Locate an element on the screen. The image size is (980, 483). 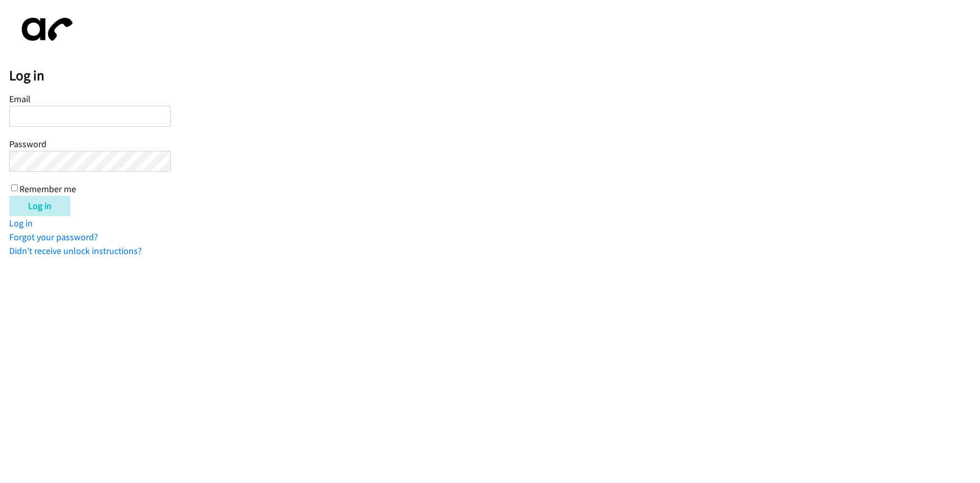
img: aphone-8a226864a2ddd6a5e75d1ebefc011f4aa8f32683c2d82f3fb0802fe031f96514.svg is located at coordinates (45, 29).